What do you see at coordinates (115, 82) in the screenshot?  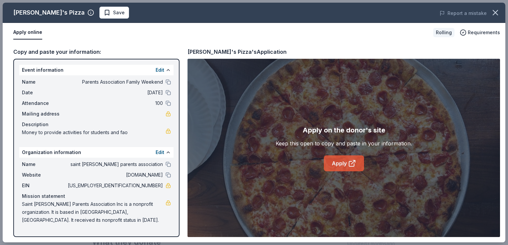 I see `span: Parents Association Family Weekend` at bounding box center [115, 82].